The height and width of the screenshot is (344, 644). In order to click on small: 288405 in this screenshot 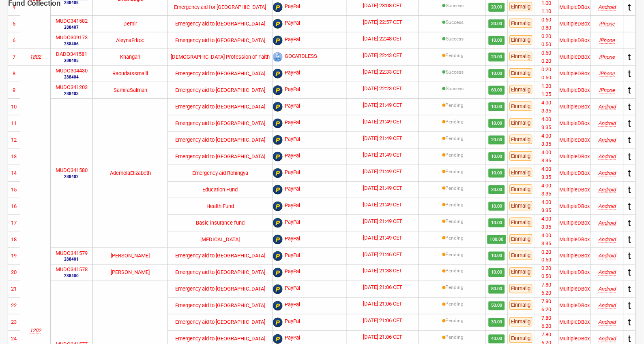, I will do `click(71, 60)`.